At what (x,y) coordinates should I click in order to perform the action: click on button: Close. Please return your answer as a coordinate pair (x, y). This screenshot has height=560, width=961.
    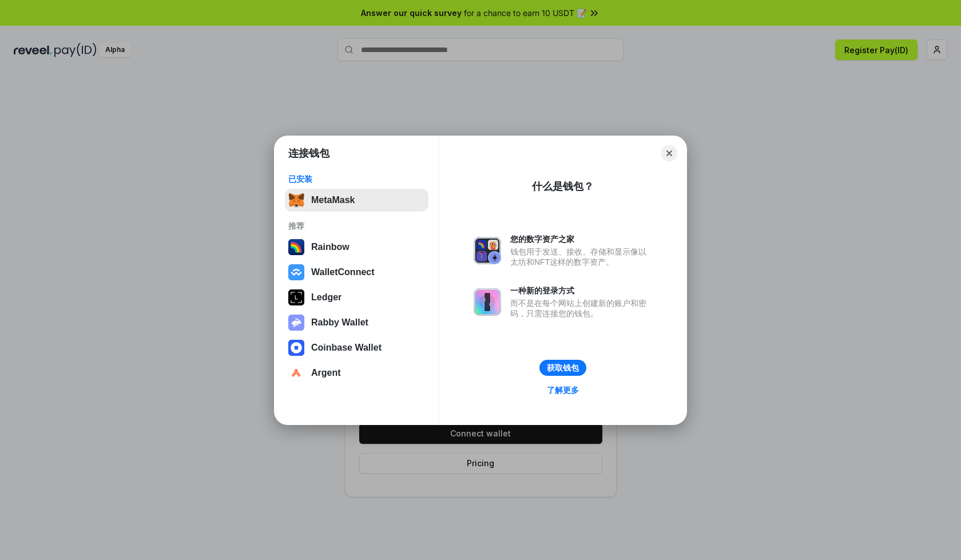
    Looking at the image, I should click on (670, 153).